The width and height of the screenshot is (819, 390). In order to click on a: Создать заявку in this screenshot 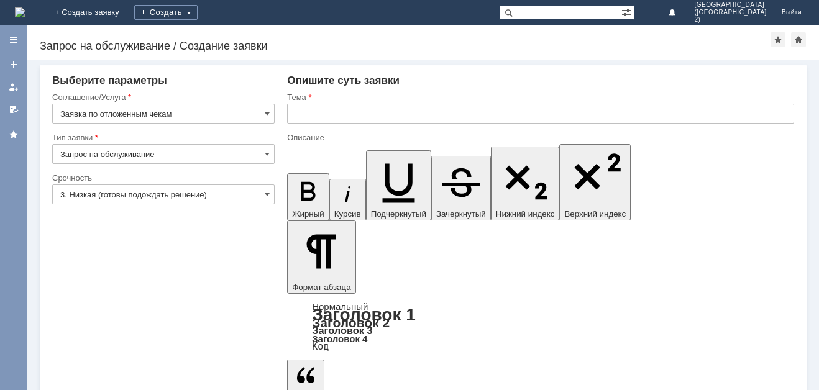, I will do `click(14, 65)`.